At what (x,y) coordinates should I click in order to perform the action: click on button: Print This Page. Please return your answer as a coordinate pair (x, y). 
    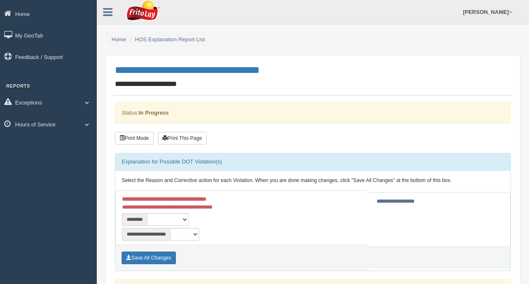
    Looking at the image, I should click on (182, 138).